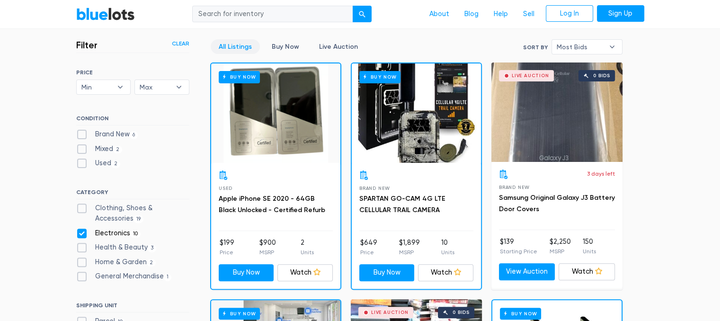  What do you see at coordinates (527, 272) in the screenshot?
I see `a: View Auction` at bounding box center [527, 272].